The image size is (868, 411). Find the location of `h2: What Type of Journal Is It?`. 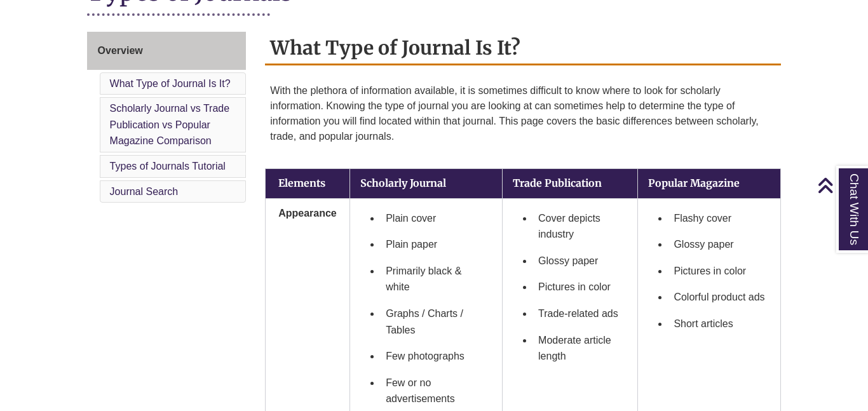

h2: What Type of Journal Is It? is located at coordinates (523, 48).